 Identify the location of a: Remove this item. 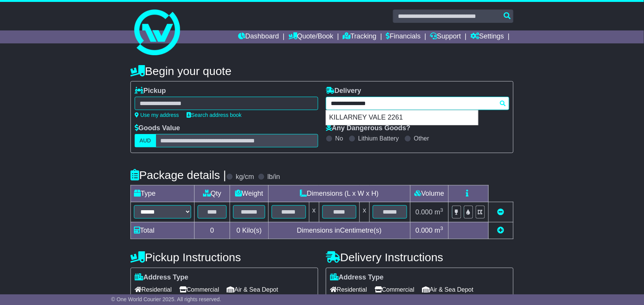
(501, 212).